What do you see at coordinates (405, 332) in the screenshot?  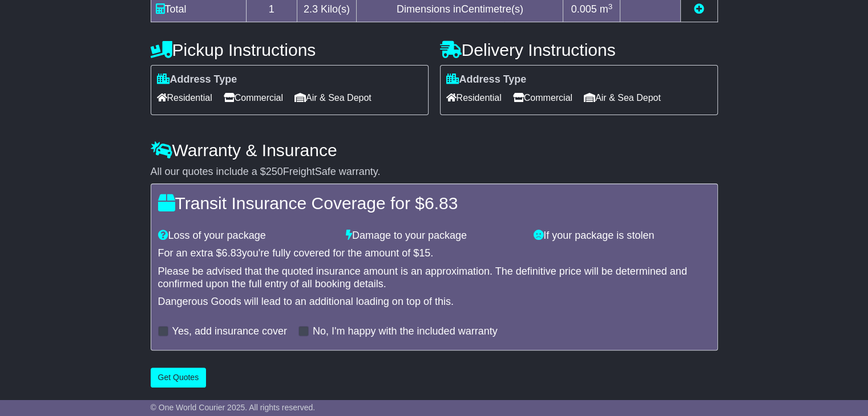 I see `label: No, I'm happy with the included warranty` at bounding box center [405, 332].